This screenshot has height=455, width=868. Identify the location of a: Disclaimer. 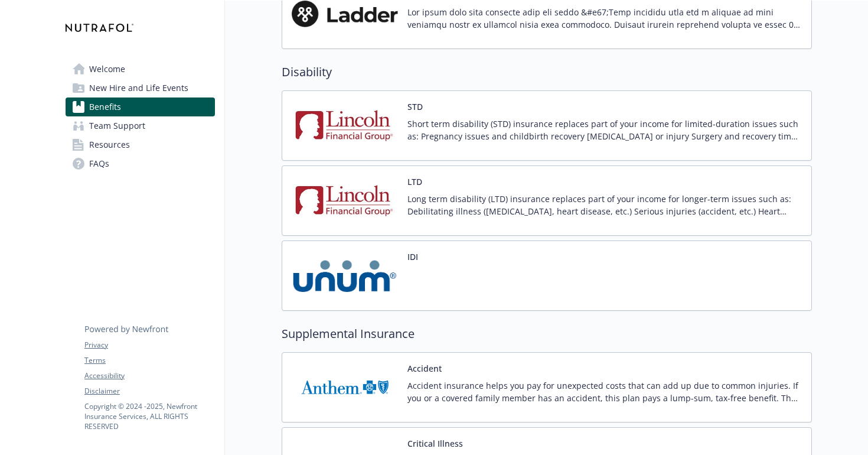
(149, 391).